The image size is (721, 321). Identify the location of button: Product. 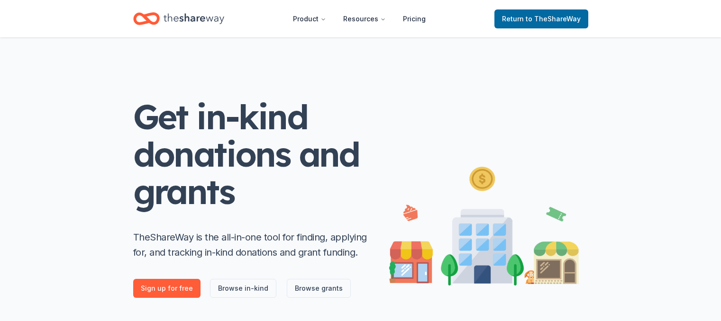
(309, 19).